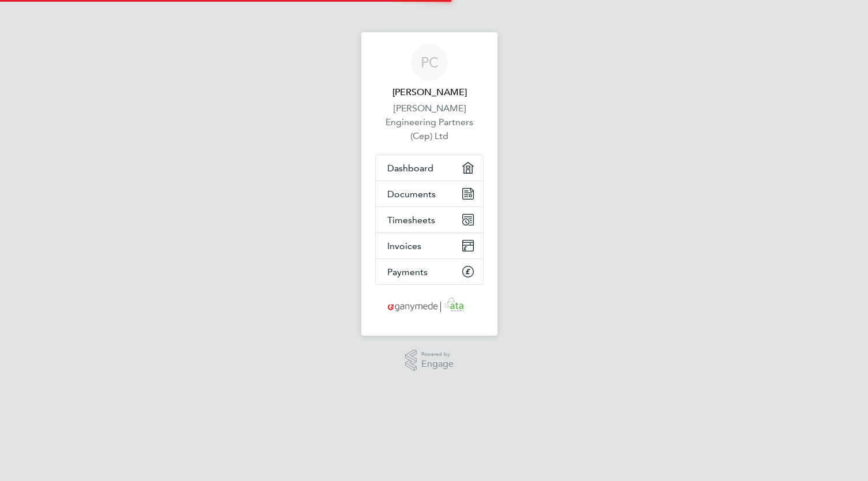 This screenshot has height=481, width=868. Describe the element at coordinates (429, 184) in the screenshot. I see `nav: Main navigation` at that location.